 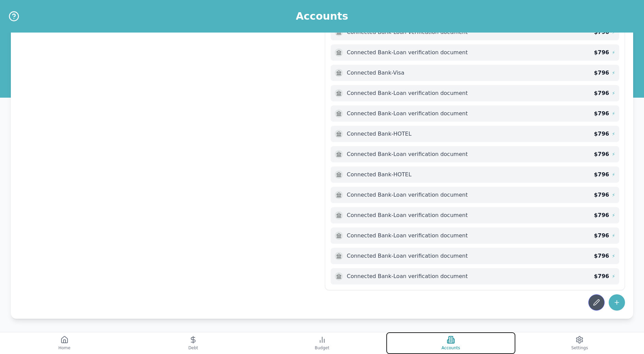 I want to click on h1: Accounts, so click(x=322, y=16).